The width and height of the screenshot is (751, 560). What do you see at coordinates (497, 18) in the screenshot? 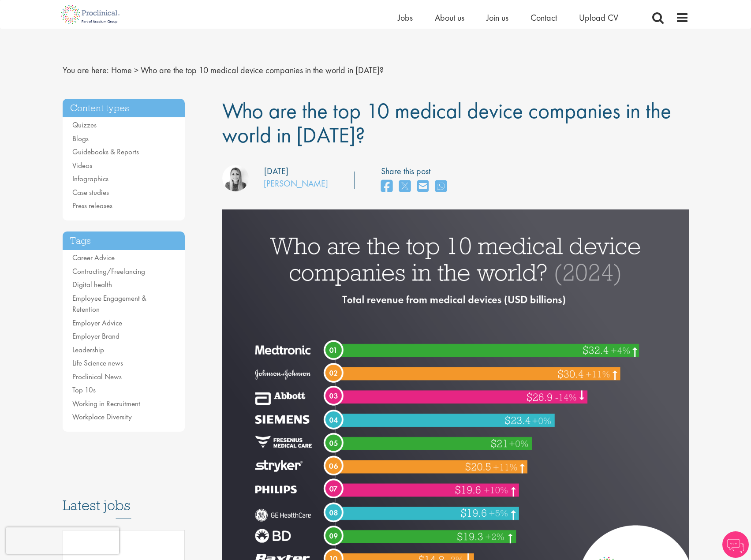
I see `a: Join us` at bounding box center [497, 18].